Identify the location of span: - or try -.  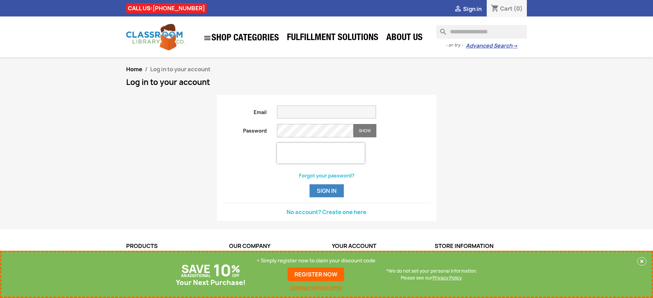
(455, 45).